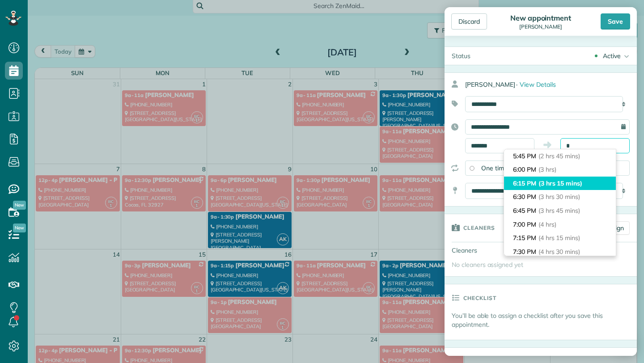  What do you see at coordinates (469, 21) in the screenshot?
I see `div: Discard` at bounding box center [469, 21].